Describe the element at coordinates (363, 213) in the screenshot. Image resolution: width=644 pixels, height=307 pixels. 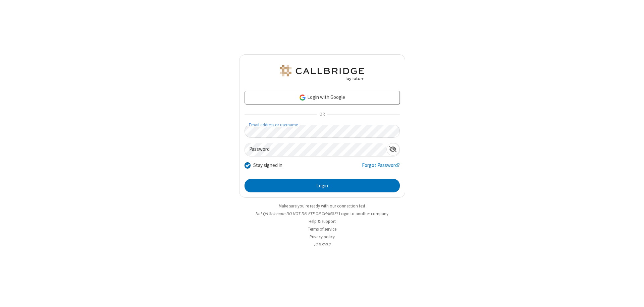
I see `button: Login to another company` at that location.